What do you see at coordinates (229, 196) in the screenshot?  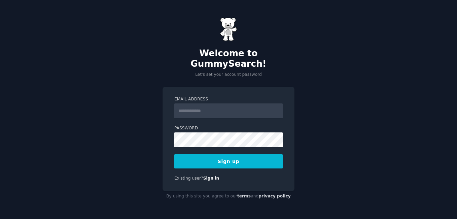 I see `div: By using this site you agree to our and` at bounding box center [229, 196].